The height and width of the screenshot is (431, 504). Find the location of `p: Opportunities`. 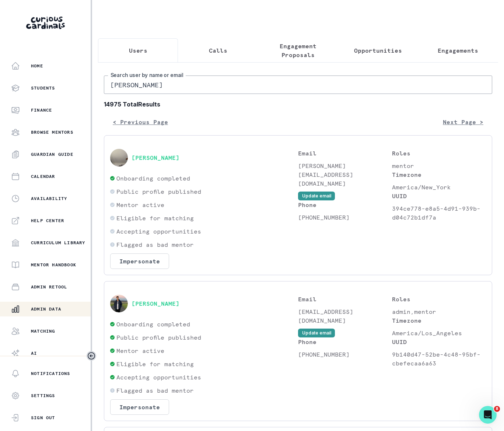

p: Opportunities is located at coordinates (378, 50).